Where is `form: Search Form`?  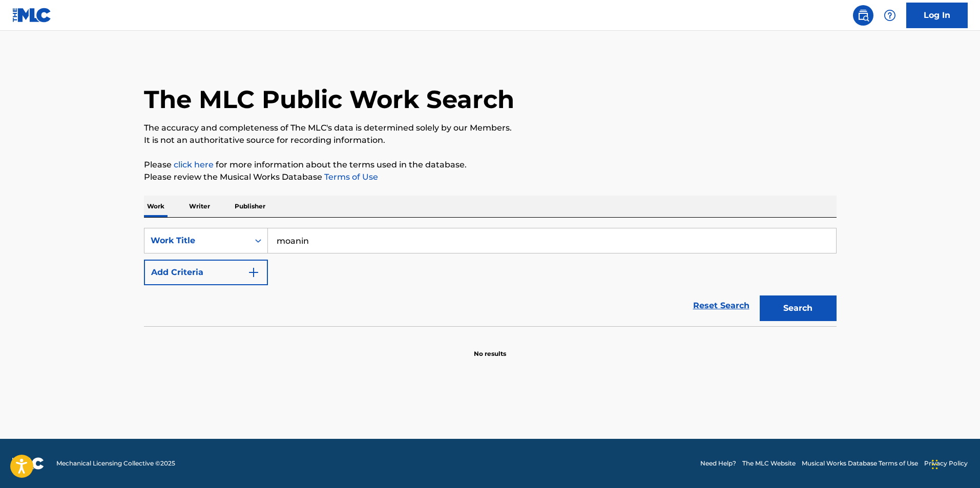
form: Search Form is located at coordinates (490, 277).